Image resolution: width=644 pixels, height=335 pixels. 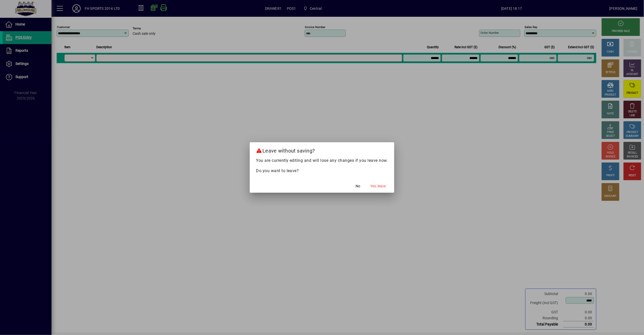 I want to click on p: You are currently editing and will lose any changes if you leave now., so click(x=322, y=160).